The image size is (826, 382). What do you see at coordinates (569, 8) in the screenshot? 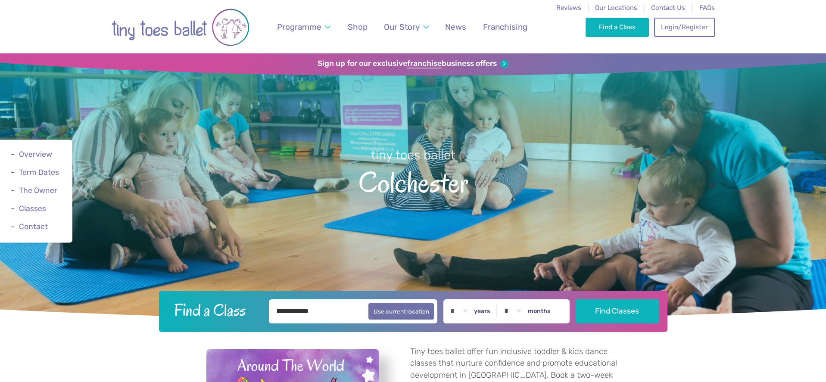
I see `span: Reviews` at bounding box center [569, 8].